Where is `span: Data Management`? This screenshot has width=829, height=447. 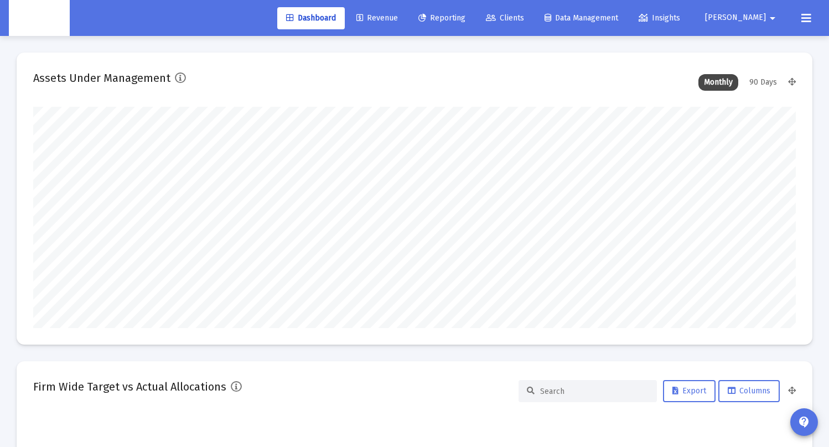
span: Data Management is located at coordinates (581, 18).